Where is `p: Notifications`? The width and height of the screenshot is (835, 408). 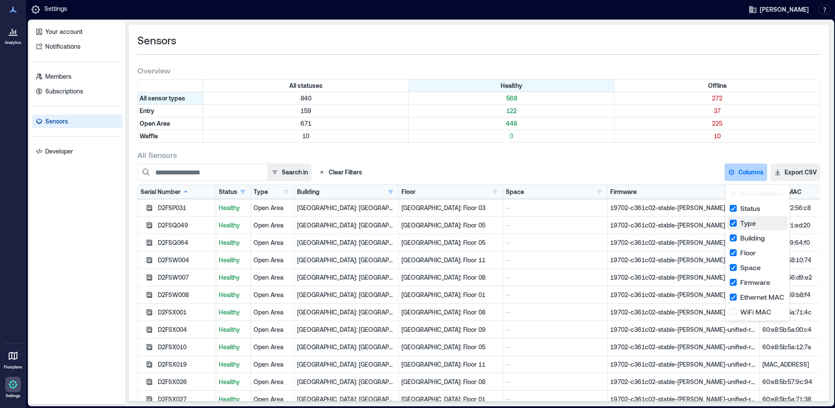
p: Notifications is located at coordinates (63, 47).